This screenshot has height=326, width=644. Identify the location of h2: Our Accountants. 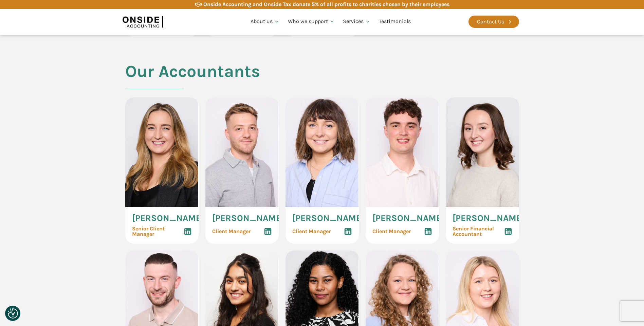
(193, 80).